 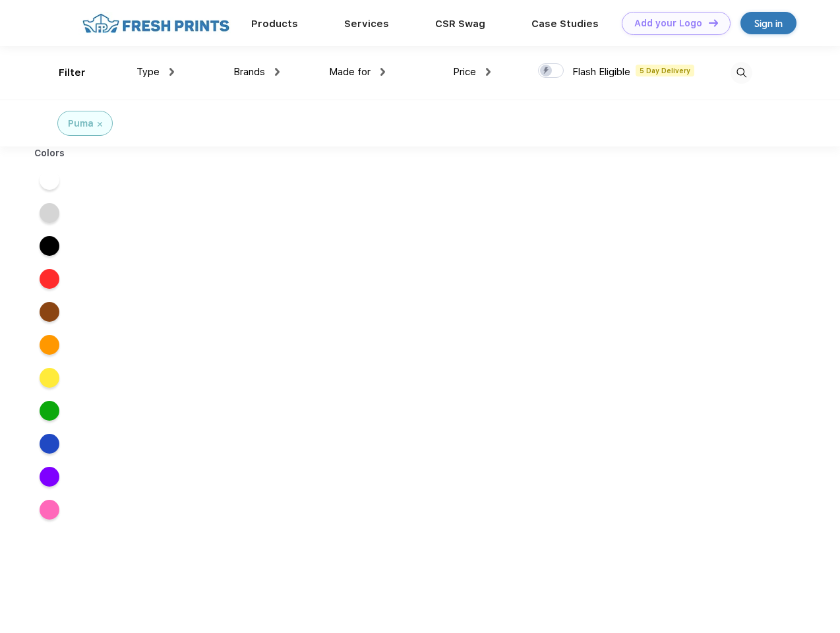 I want to click on span: Made for, so click(x=349, y=72).